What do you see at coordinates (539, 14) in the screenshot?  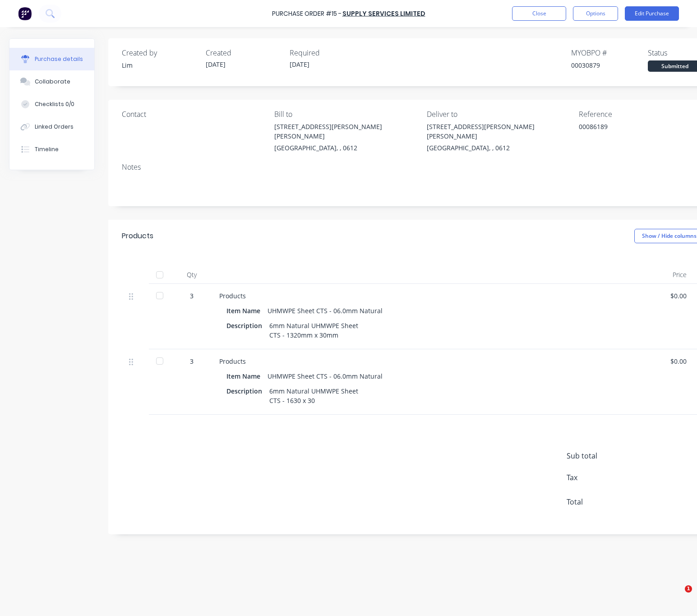 I see `button: Close` at bounding box center [539, 14].